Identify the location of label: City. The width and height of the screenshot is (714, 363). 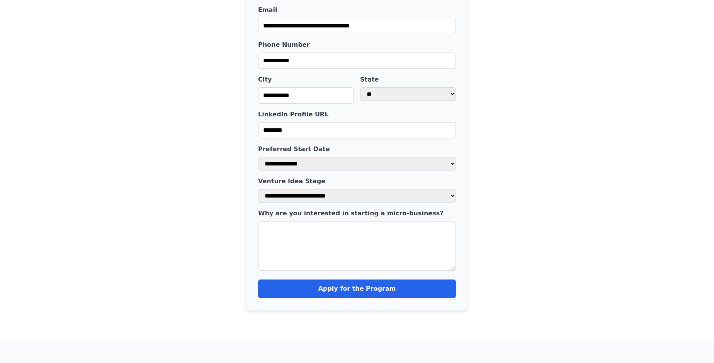
(306, 80).